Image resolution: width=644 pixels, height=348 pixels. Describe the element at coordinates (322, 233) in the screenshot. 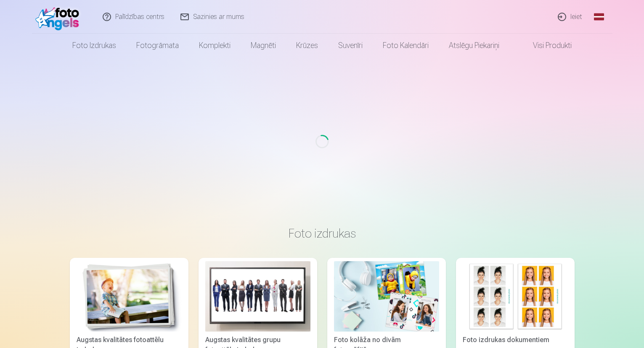

I see `h3: Foto izdrukas` at that location.